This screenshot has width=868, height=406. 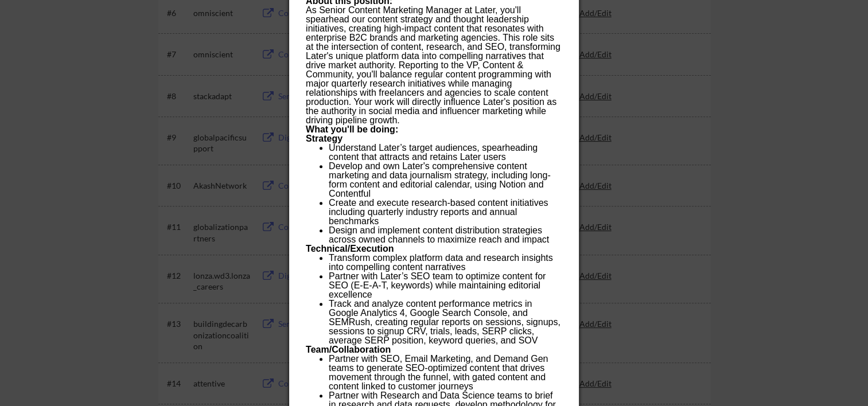 I want to click on li: Create and execute research-based content initiatives including quarterly industry reports and an..., so click(x=445, y=212).